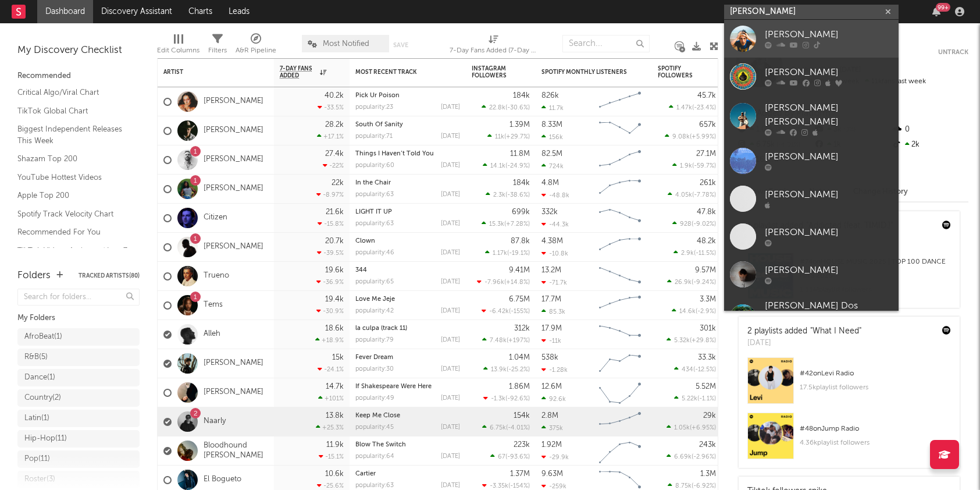 The height and width of the screenshot is (490, 980). Describe the element at coordinates (79, 76) in the screenshot. I see `div: Recommended` at that location.